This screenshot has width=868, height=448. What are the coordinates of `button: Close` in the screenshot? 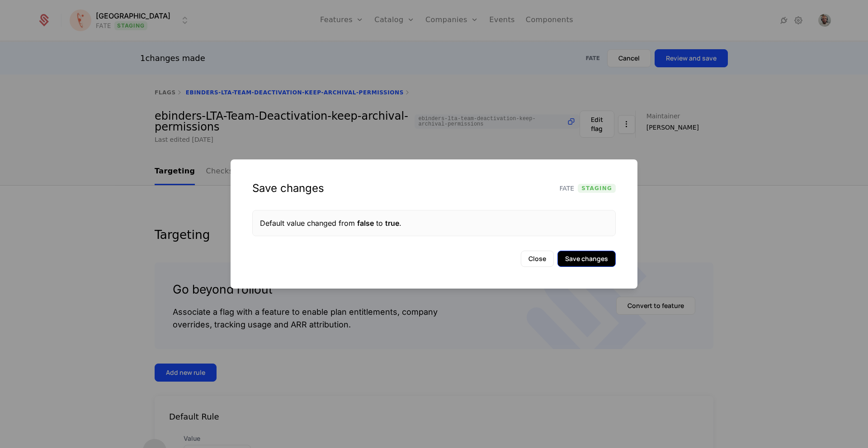 It's located at (537, 259).